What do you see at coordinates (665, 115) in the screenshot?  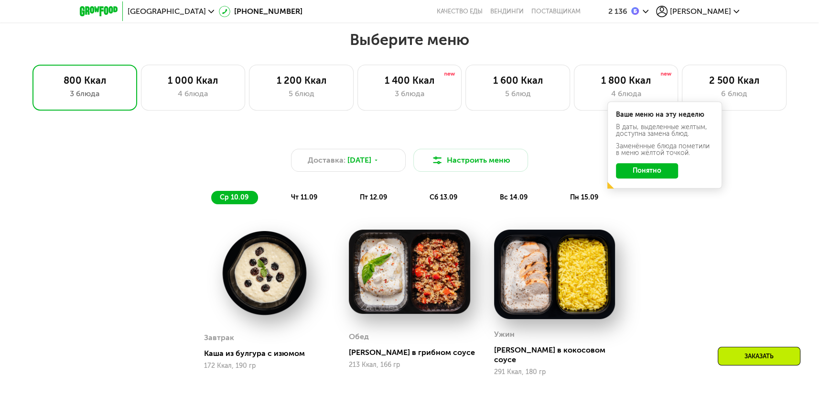 I see `div: Ваше меню на эту неделю` at bounding box center [665, 115].